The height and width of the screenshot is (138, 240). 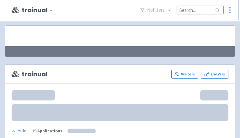 What do you see at coordinates (156, 10) in the screenshot?
I see `span: No filter s` at bounding box center [156, 10].